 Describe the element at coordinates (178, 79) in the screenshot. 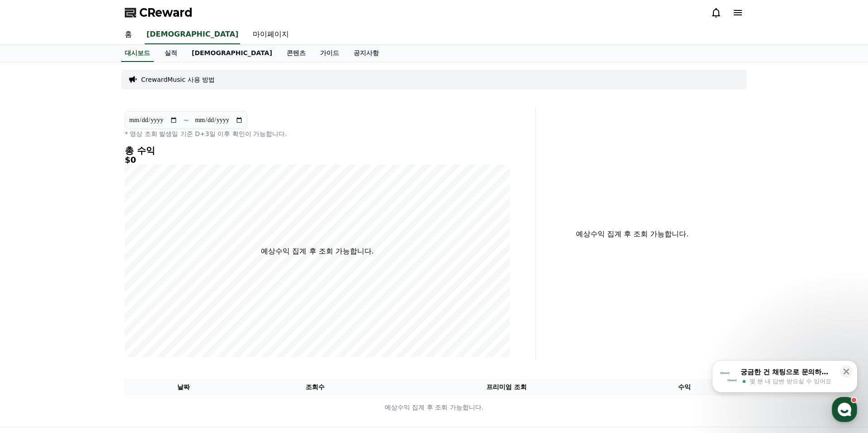

I see `p: CrewardMusic 사용 방법` at that location.